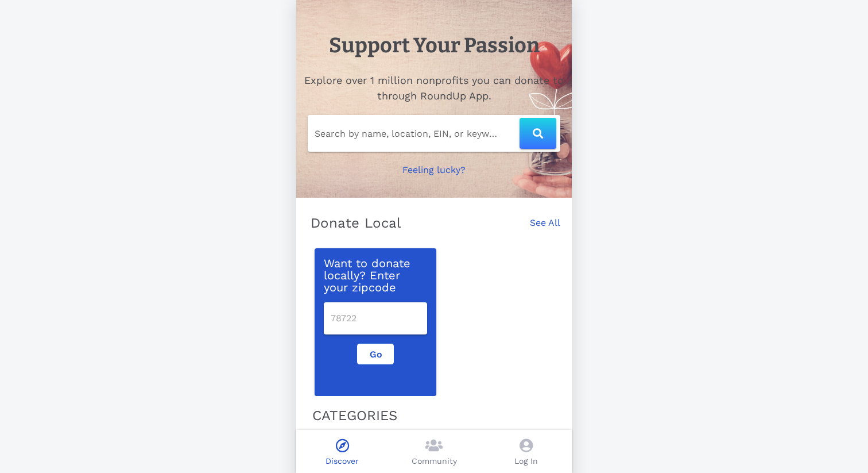 The image size is (868, 473). What do you see at coordinates (376, 275) in the screenshot?
I see `p: Want to donate locally? Enter your zipcode` at bounding box center [376, 275].